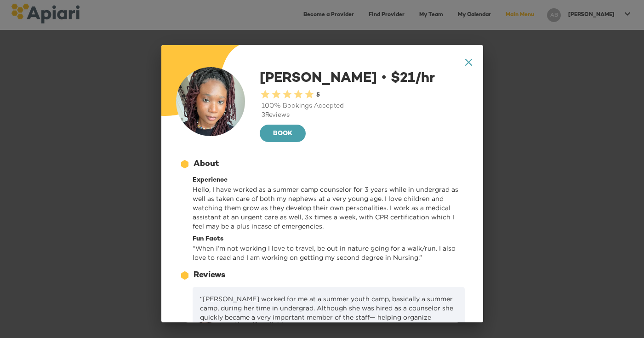  What do you see at coordinates (328, 239) in the screenshot?
I see `div: Fun Facts` at bounding box center [328, 239].